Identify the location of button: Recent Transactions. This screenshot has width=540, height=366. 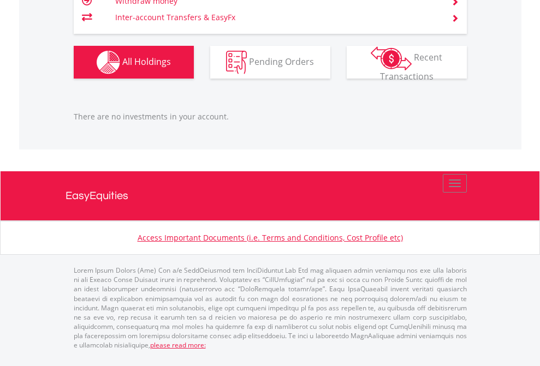
(406, 62).